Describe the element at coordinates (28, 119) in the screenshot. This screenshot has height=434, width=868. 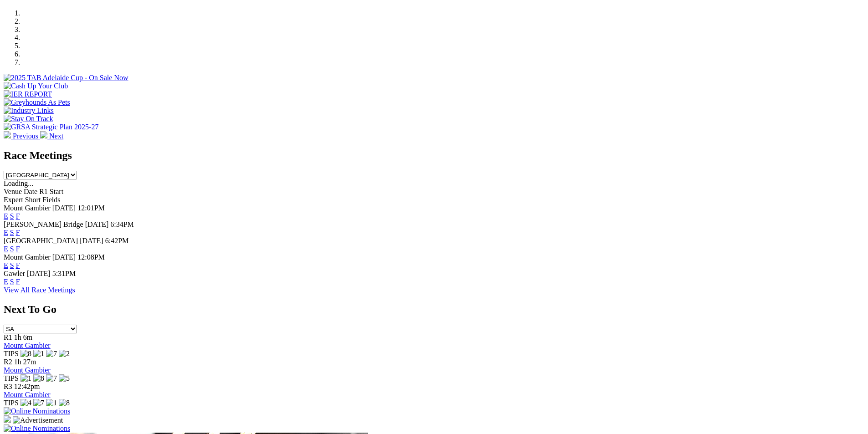
I see `img: Stay On Track` at that location.